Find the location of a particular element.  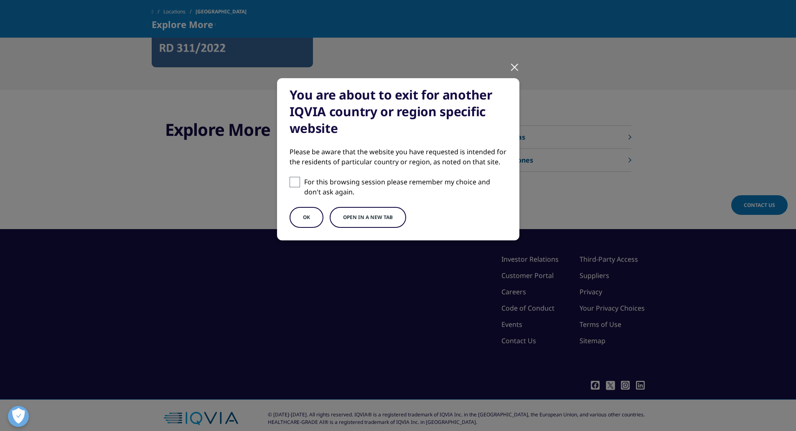

div: Please be aware that the website you have requested is intended for the residents of particular c... is located at coordinates (398, 157).